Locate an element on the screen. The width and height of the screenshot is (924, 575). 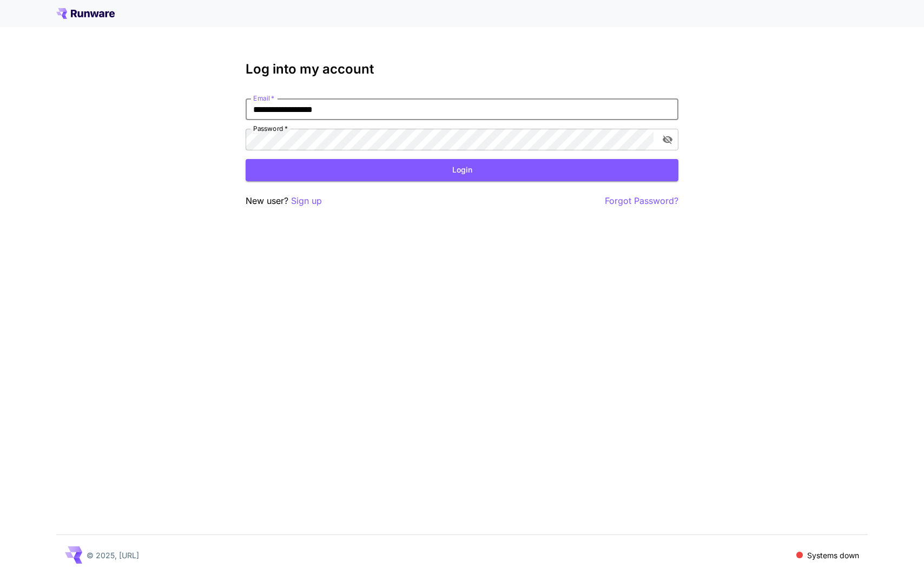
label: Email is located at coordinates (264, 98).